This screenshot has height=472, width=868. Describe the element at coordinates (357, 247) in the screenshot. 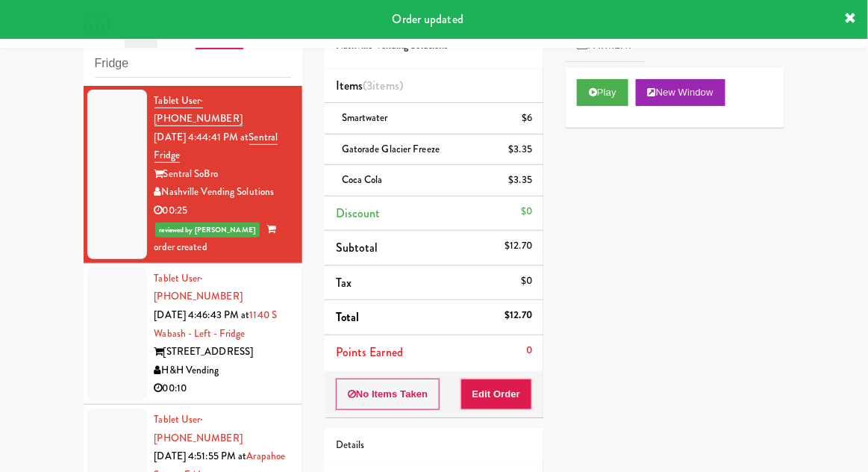

I see `span: Subtotal` at that location.